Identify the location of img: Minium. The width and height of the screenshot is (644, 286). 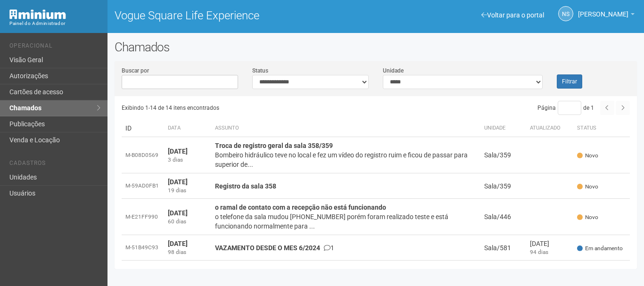
(38, 14).